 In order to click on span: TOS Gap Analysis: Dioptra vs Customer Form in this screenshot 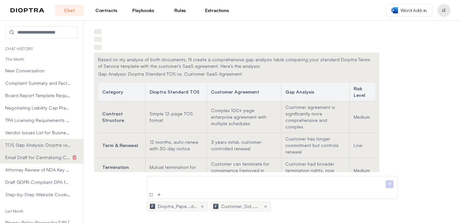, I will do `click(38, 145)`.